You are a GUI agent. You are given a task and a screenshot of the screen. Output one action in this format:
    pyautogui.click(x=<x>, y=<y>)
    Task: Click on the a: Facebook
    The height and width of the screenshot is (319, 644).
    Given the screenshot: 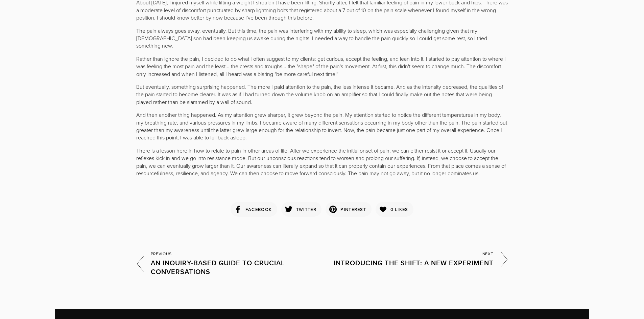 What is the action you would take?
    pyautogui.click(x=254, y=210)
    